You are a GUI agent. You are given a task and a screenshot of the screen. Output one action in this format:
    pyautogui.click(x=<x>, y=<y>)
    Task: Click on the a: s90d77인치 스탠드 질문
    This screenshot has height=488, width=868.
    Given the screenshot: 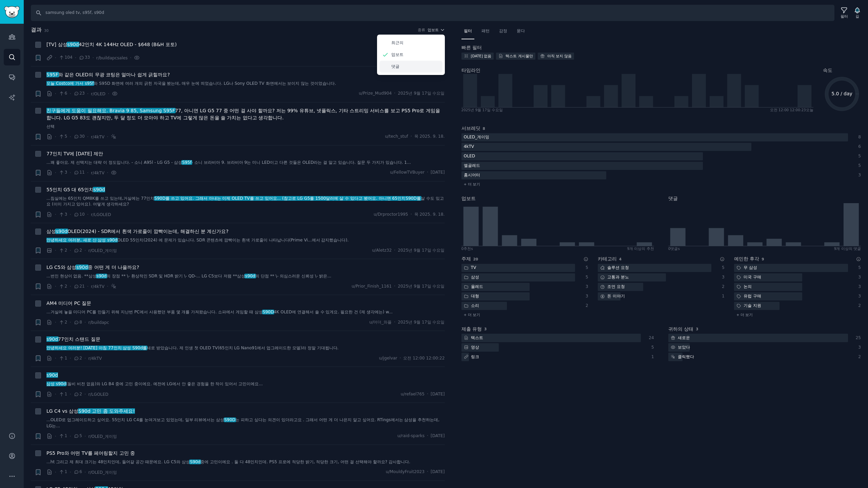 What is the action you would take?
    pyautogui.click(x=73, y=339)
    